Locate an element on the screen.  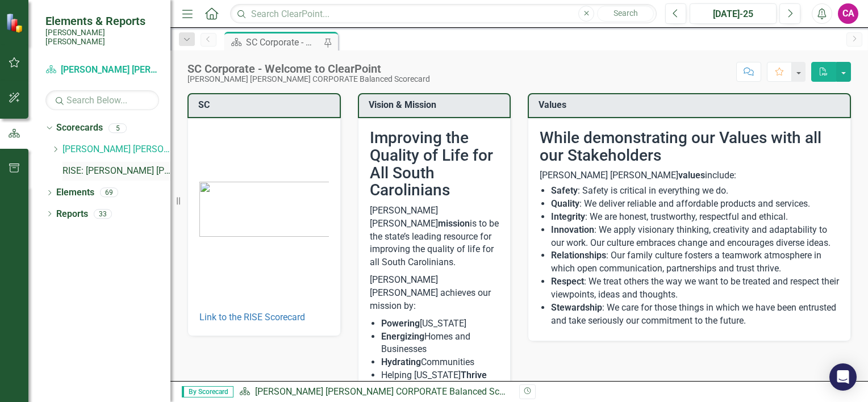
li: Communities is located at coordinates (441, 363).